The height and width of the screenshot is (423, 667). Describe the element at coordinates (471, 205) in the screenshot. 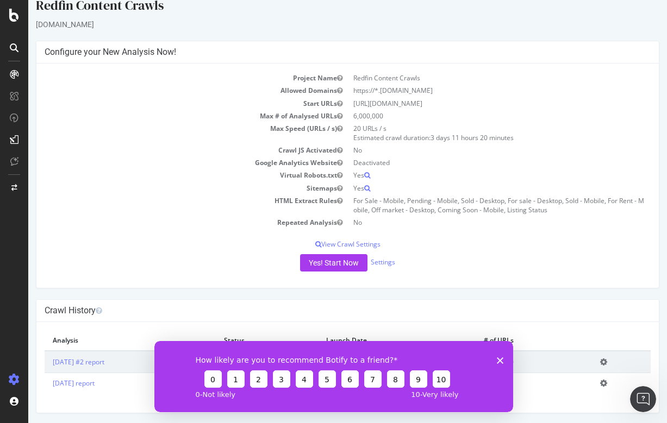

I see `td: For Sale - Mobile, Pending - Mobile, Sold - Desktop, For sale - Desktop, Sold - Mobile, For Rent ...` at that location.